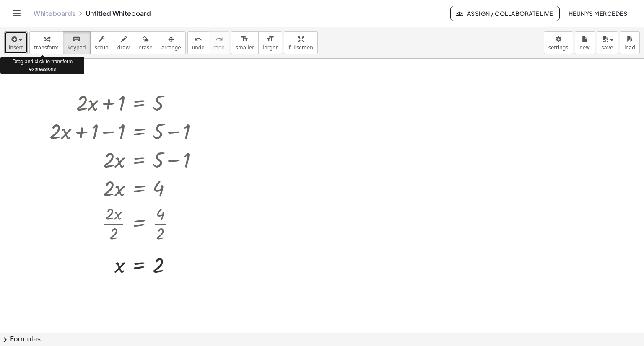 This screenshot has height=346, width=644. I want to click on span: save, so click(607, 48).